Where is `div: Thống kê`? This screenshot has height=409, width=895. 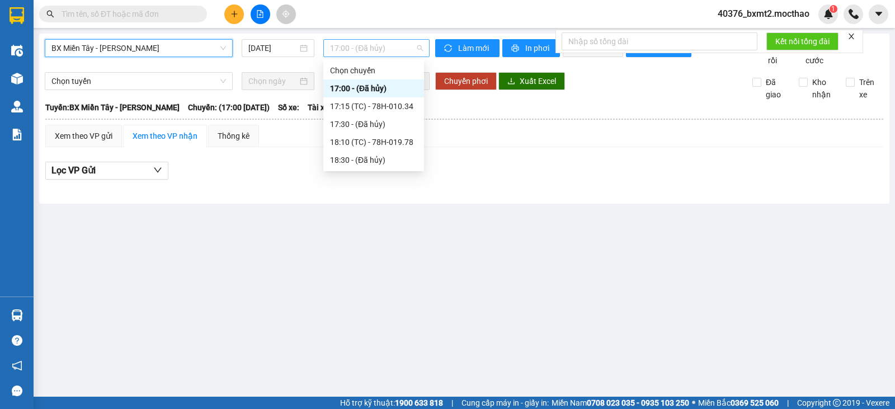
div: Thống kê is located at coordinates (233, 136).